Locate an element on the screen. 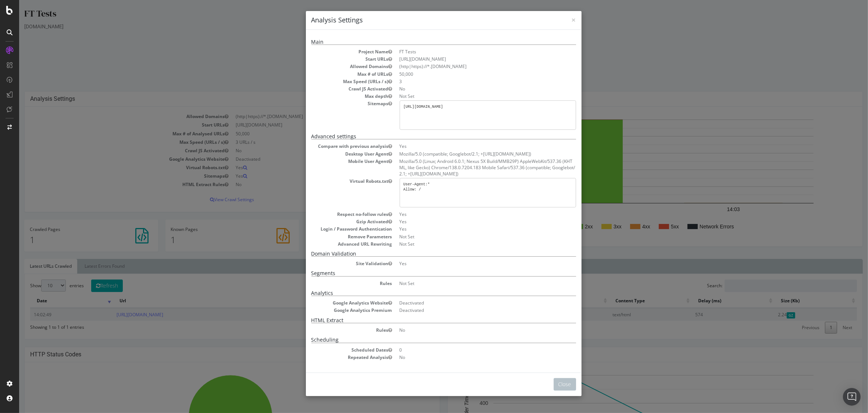  dt: Max Speed (URLs / s) is located at coordinates (333, 82).